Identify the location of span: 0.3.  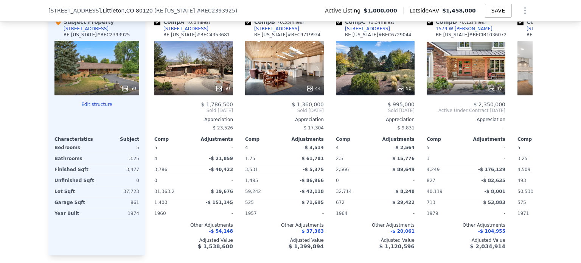
(193, 22).